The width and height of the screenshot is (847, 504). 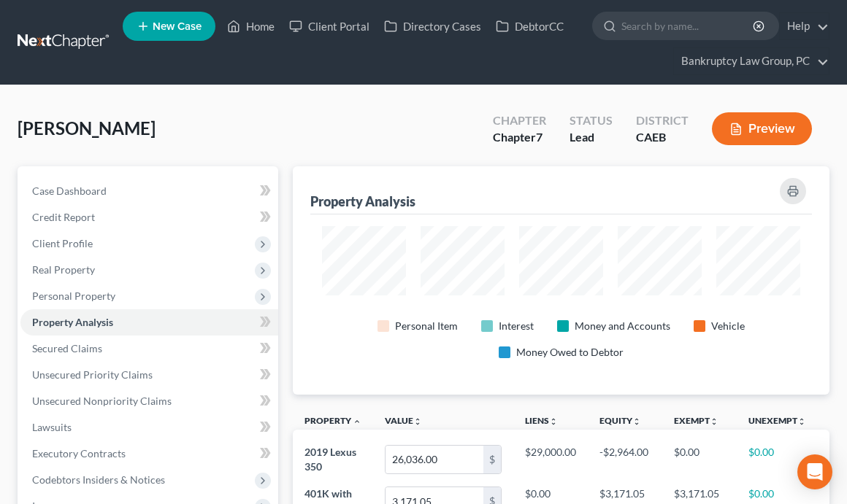 I want to click on span: 7, so click(x=539, y=136).